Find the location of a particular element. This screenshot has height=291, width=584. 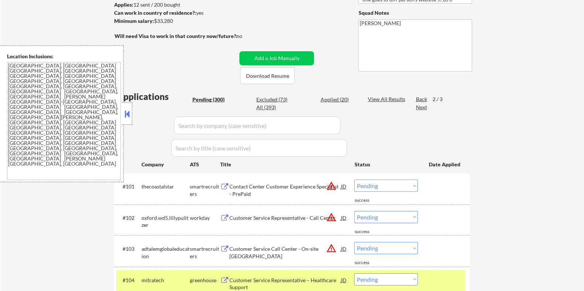

div: Date Applied is located at coordinates (445, 165).